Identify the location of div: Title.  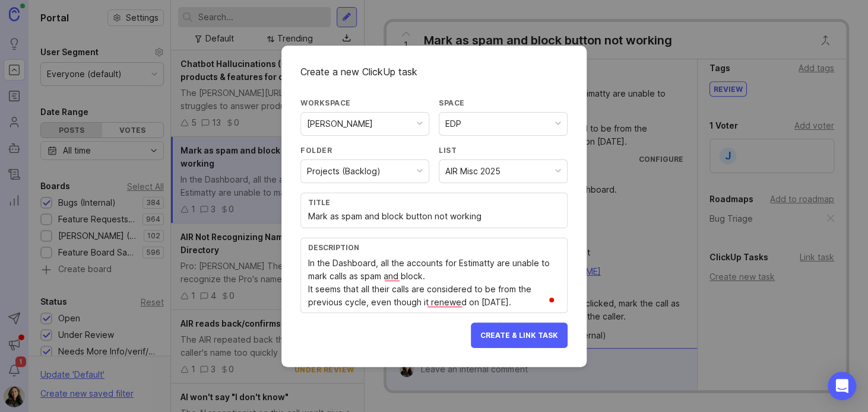
(434, 202).